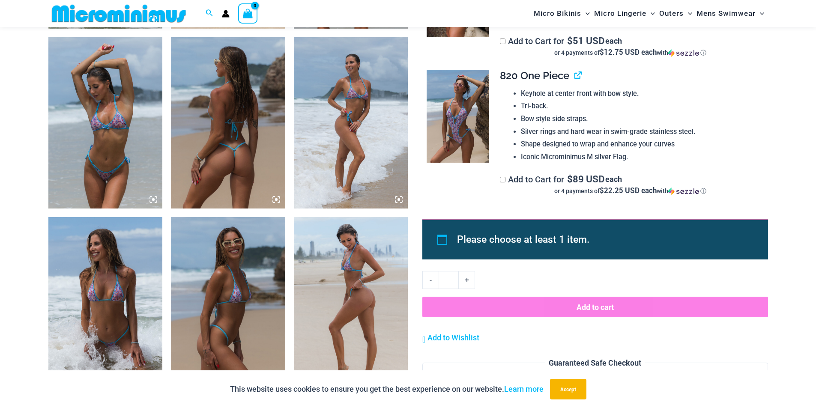  I want to click on a: Account icon link, so click(226, 14).